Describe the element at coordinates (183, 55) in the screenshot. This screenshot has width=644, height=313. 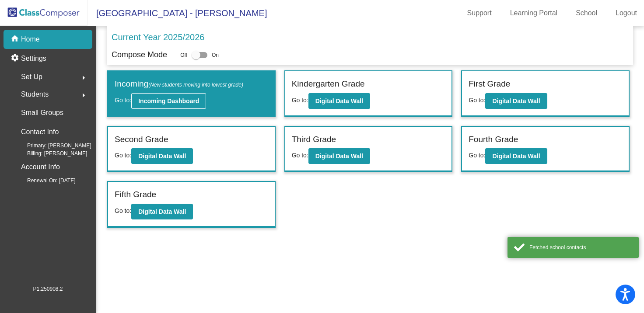
I see `span: Off` at that location.